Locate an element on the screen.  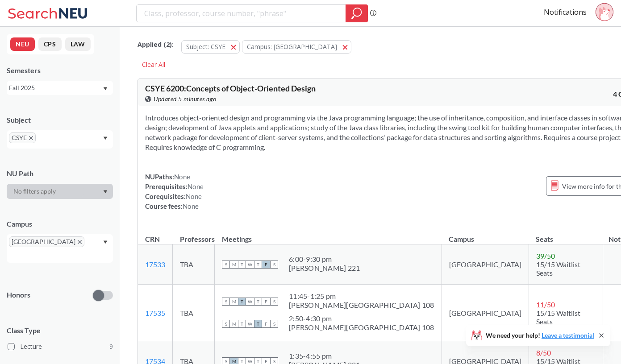
div: Fall 2025 is located at coordinates (55, 88).